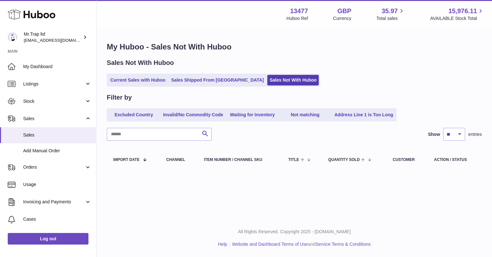 This screenshot has height=257, width=492. I want to click on a: Current Sales with Huboo, so click(138, 80).